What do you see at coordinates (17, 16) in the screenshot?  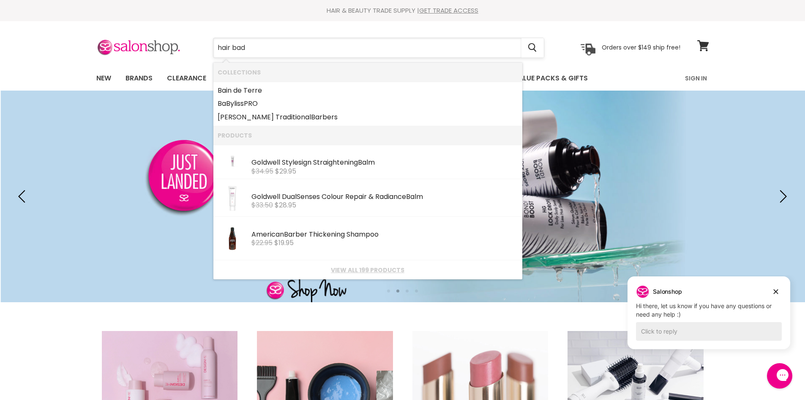 I see `button: Gorgias live chat` at bounding box center [17, 16].